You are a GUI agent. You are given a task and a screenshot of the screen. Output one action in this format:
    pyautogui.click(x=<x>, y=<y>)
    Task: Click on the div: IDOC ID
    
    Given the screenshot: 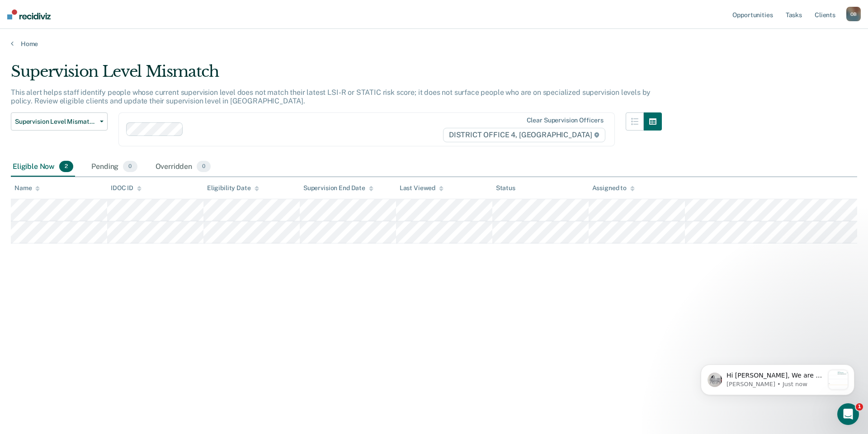 What is the action you would take?
    pyautogui.click(x=126, y=188)
    